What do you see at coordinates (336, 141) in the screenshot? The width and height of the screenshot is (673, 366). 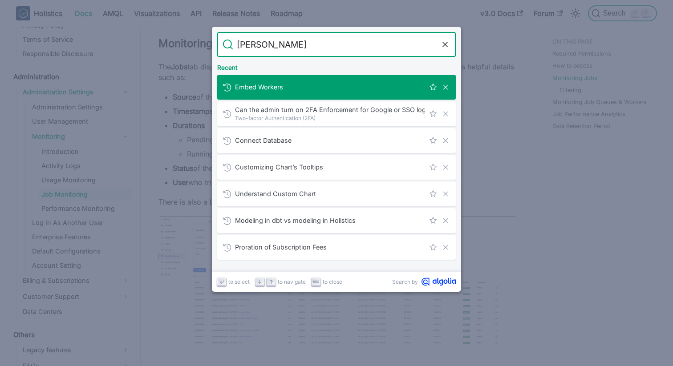 I see `a: Connect Database` at bounding box center [336, 141].